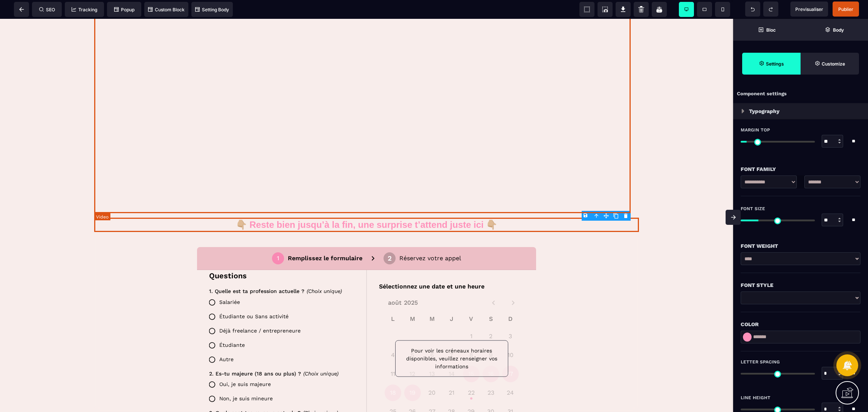  What do you see at coordinates (810, 9) in the screenshot?
I see `span: Preview` at bounding box center [810, 9].